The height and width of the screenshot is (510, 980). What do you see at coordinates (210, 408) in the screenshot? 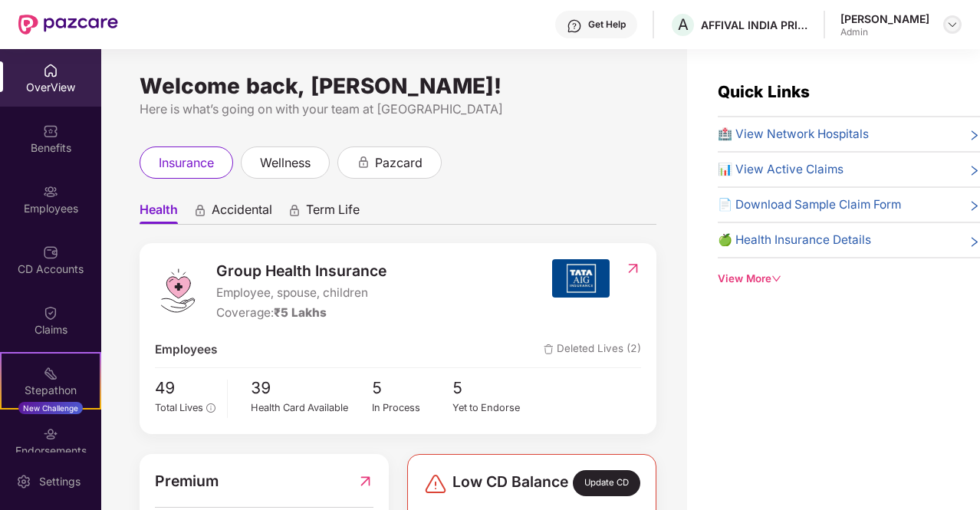
I see `span: info-circle` at bounding box center [210, 408].